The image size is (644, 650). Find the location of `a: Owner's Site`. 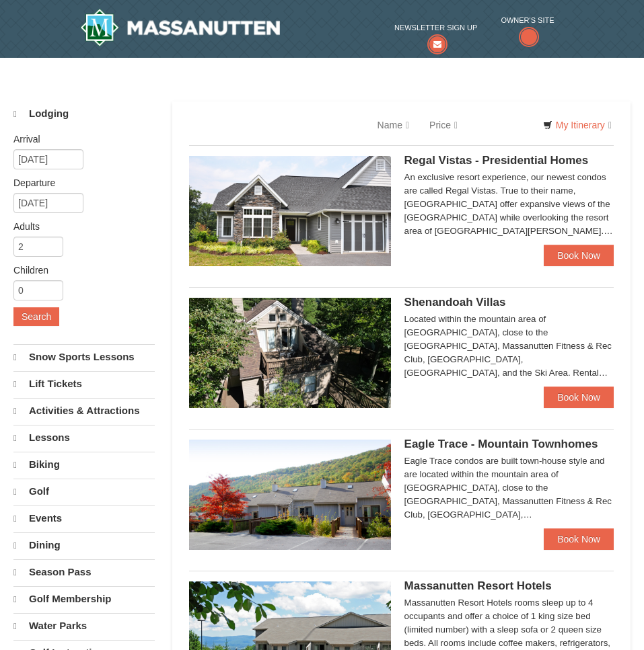

a: Owner's Site is located at coordinates (527, 31).